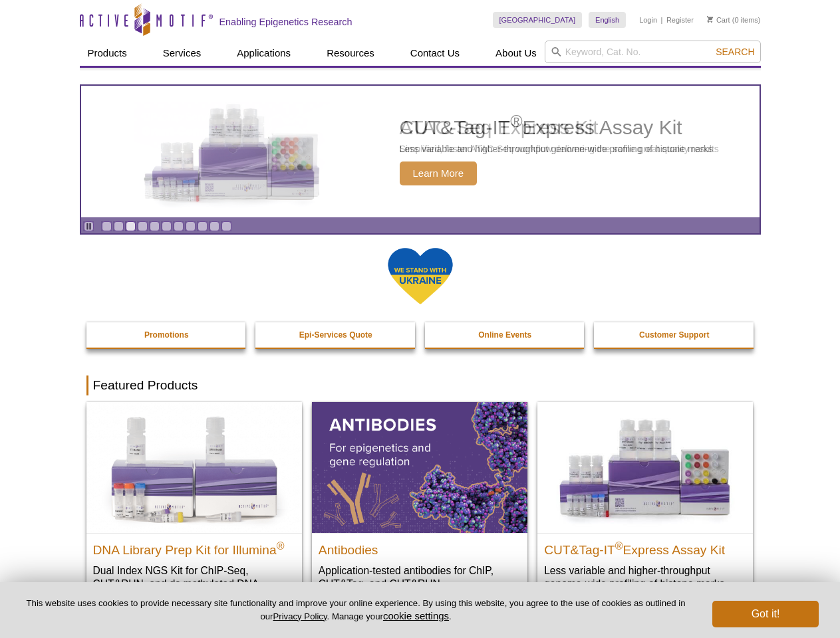 This screenshot has height=638, width=840. Describe the element at coordinates (203, 226) in the screenshot. I see `a: Go to slide 9` at that location.